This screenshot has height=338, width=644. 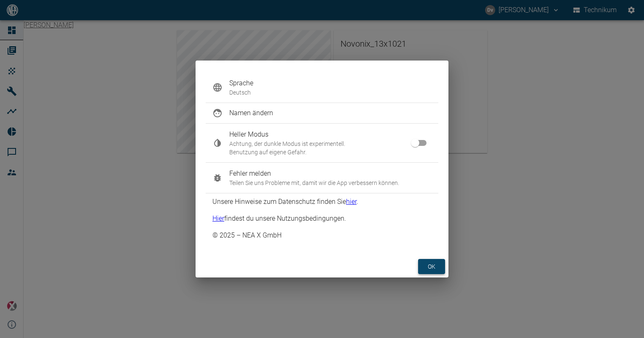 What do you see at coordinates (330, 83) in the screenshot?
I see `span: Sprache` at bounding box center [330, 83].